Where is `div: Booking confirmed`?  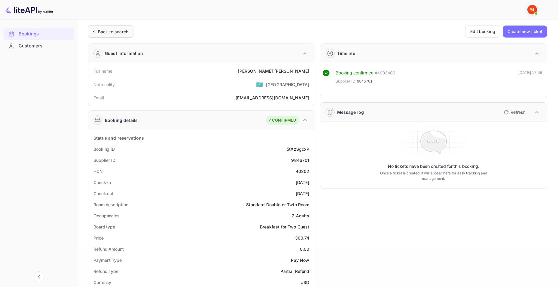
div: Booking confirmed is located at coordinates (355, 73).